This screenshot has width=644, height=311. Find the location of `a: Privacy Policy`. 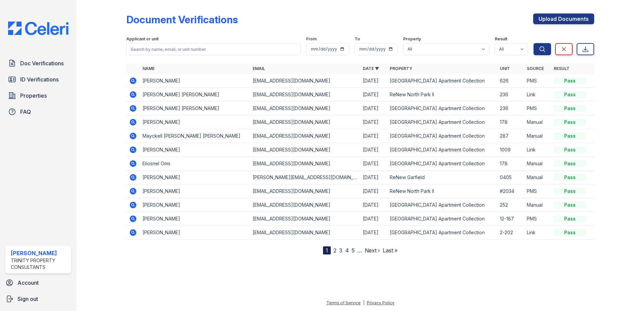

a: Privacy Policy is located at coordinates (381, 302).